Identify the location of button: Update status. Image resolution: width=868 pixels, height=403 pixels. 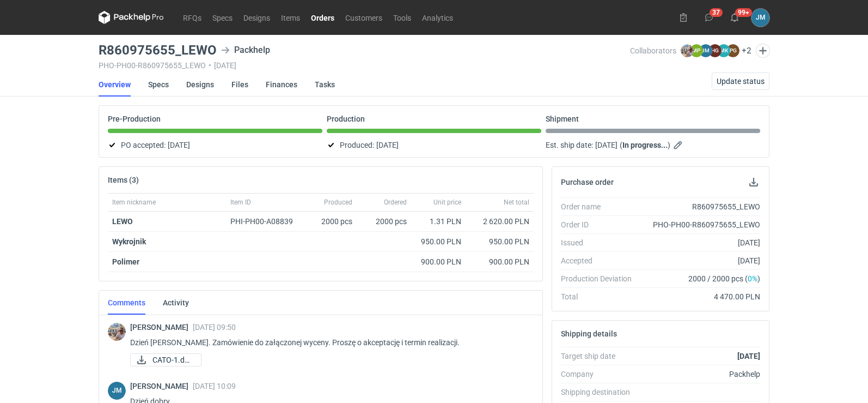
(741, 81).